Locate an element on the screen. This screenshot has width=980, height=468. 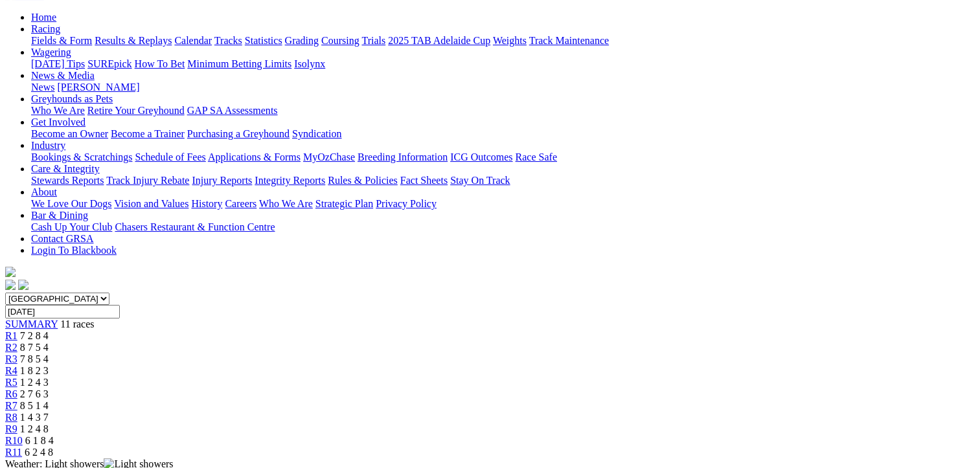
a: Race Safe is located at coordinates (536, 157).